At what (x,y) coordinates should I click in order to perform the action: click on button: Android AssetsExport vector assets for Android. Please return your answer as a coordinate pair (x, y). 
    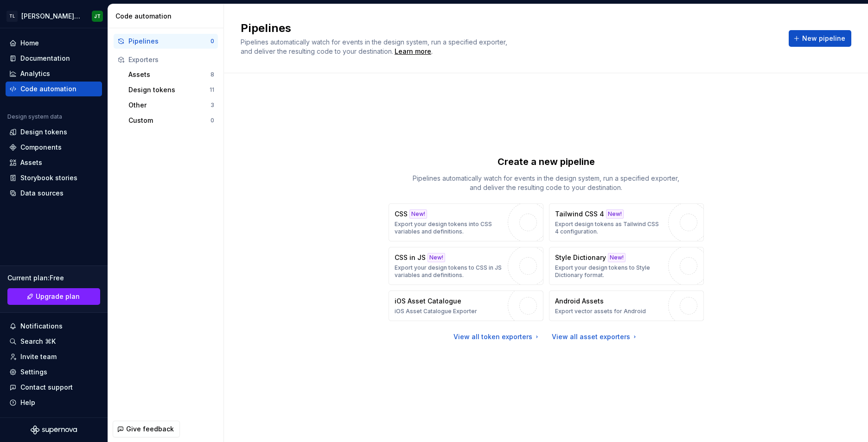
    Looking at the image, I should click on (626, 306).